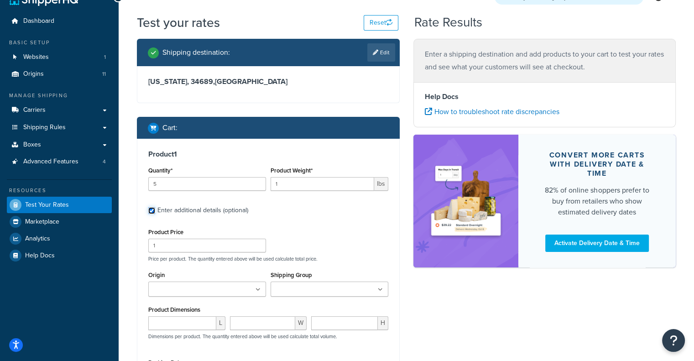  Describe the element at coordinates (44, 127) in the screenshot. I see `span: Shipping Rules` at that location.